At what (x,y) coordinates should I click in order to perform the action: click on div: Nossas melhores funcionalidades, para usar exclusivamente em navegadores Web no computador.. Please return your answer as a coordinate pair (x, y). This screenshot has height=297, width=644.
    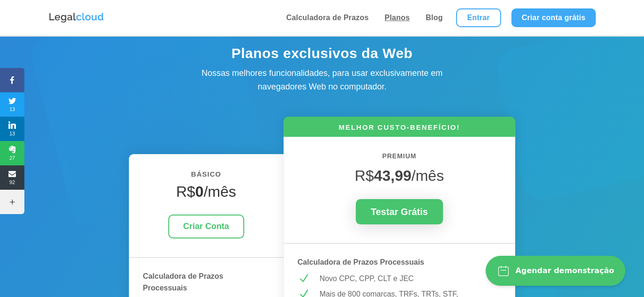
    Looking at the image, I should click on (322, 80).